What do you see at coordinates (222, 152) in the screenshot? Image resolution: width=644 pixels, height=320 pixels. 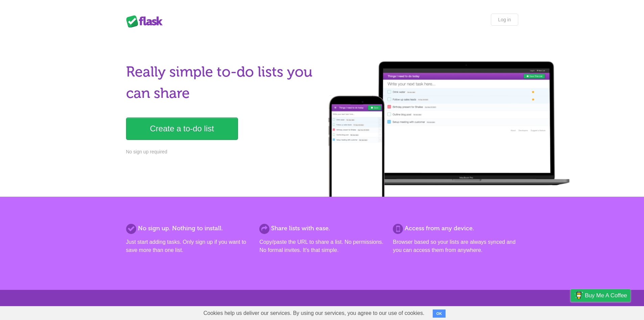 I see `p: No sign up required` at bounding box center [222, 152].